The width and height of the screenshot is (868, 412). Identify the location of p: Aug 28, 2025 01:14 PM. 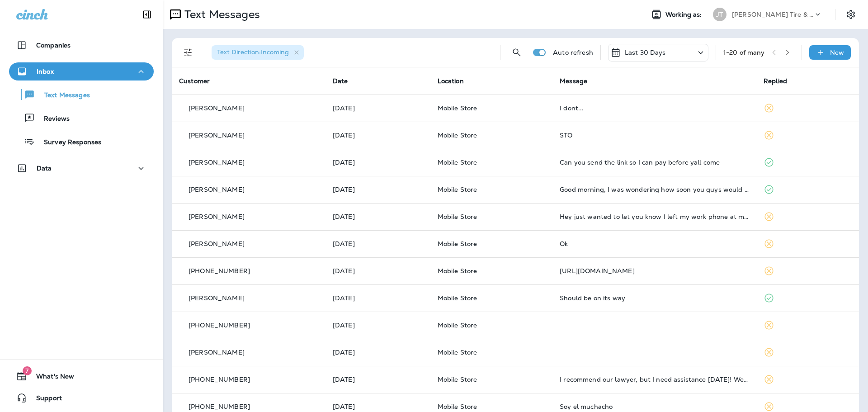
(378, 298).